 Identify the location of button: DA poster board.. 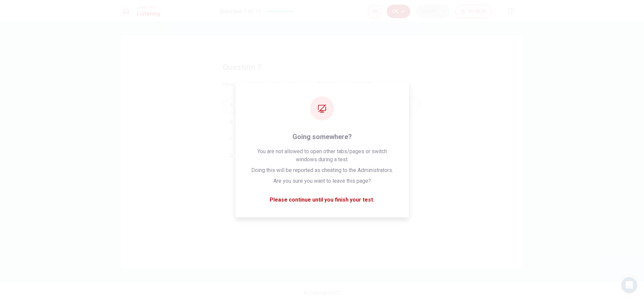
(322, 155).